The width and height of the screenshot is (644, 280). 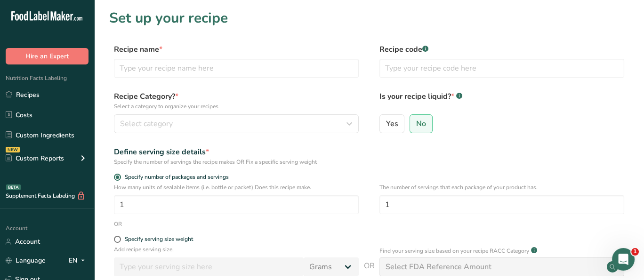 What do you see at coordinates (146, 124) in the screenshot?
I see `span: Select category` at bounding box center [146, 124].